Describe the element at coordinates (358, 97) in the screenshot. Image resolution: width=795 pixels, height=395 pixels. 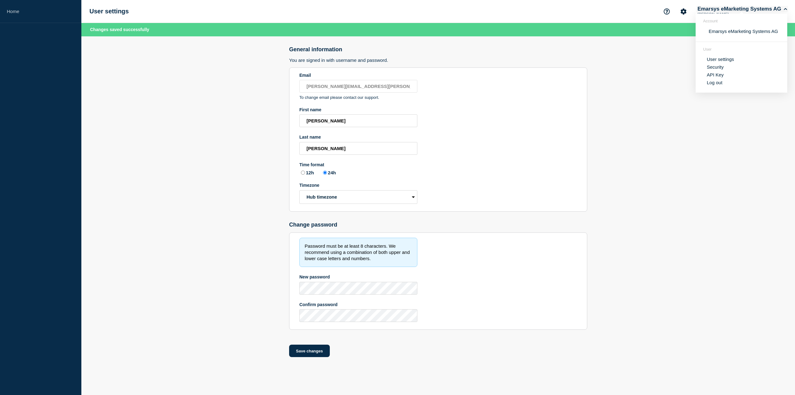
I see `p: To change email please contact our support.` at that location.